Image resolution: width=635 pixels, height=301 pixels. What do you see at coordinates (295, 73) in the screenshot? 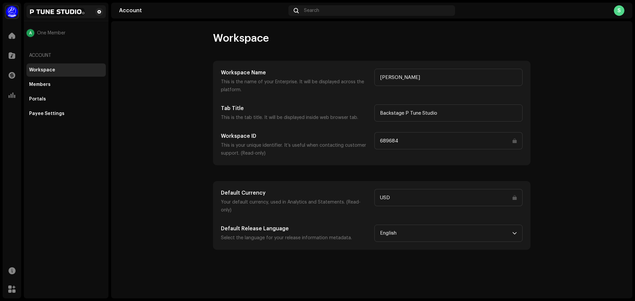
I see `h5: Workspace Name` at bounding box center [295, 73].